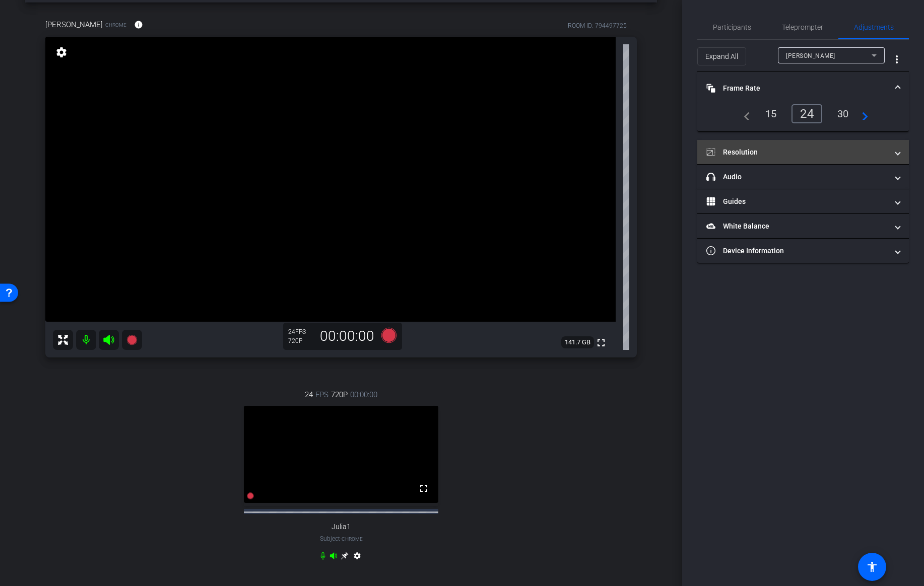 The height and width of the screenshot is (586, 924). Describe the element at coordinates (597, 26) in the screenshot. I see `div: ROOM ID: 794497725` at that location.